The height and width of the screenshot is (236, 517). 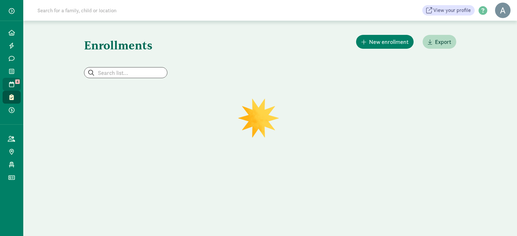 I want to click on button: Export, so click(x=439, y=42).